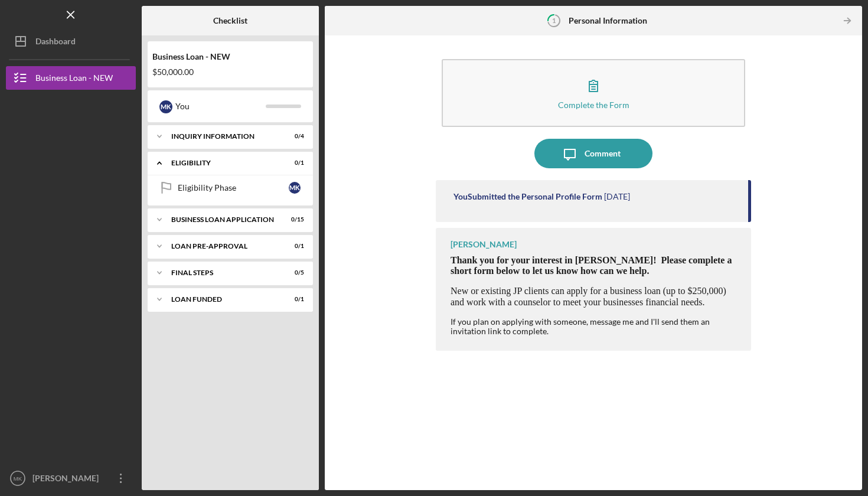 This screenshot has width=868, height=496. What do you see at coordinates (230, 187) in the screenshot?
I see `a: Eligibility PhaseMK` at bounding box center [230, 187].